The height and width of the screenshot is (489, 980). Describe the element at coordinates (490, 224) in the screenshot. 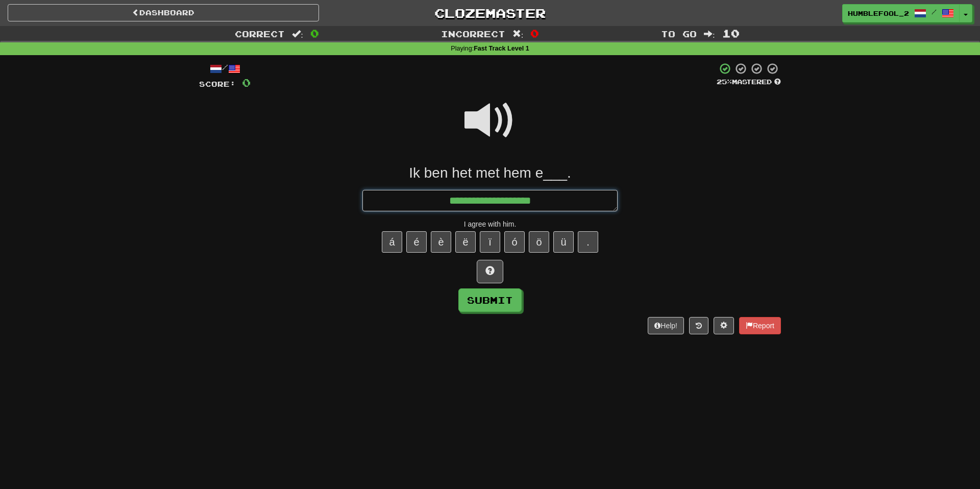

I see `div: I agree with him.` at that location.